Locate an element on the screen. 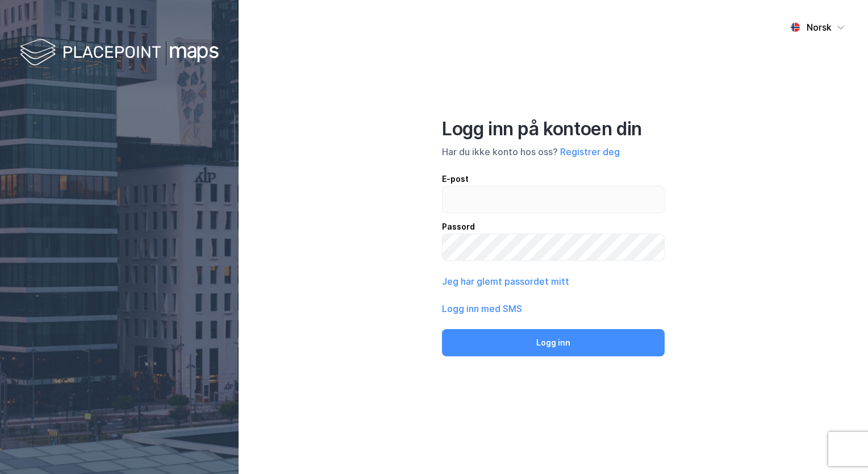 This screenshot has height=474, width=868. div: E-post is located at coordinates (553, 179).